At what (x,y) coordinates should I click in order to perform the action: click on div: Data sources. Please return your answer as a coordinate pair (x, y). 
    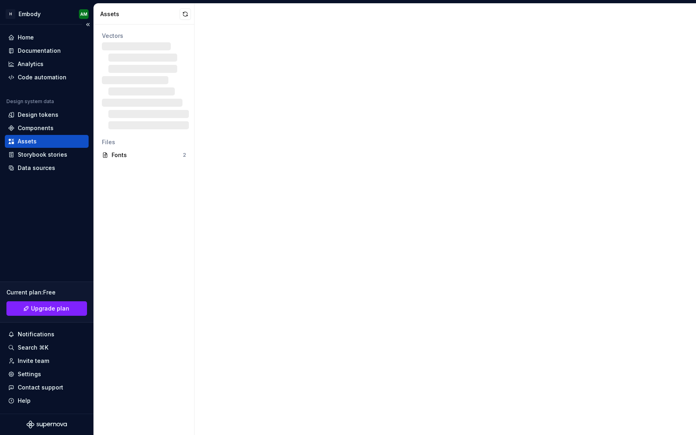
    Looking at the image, I should click on (36, 168).